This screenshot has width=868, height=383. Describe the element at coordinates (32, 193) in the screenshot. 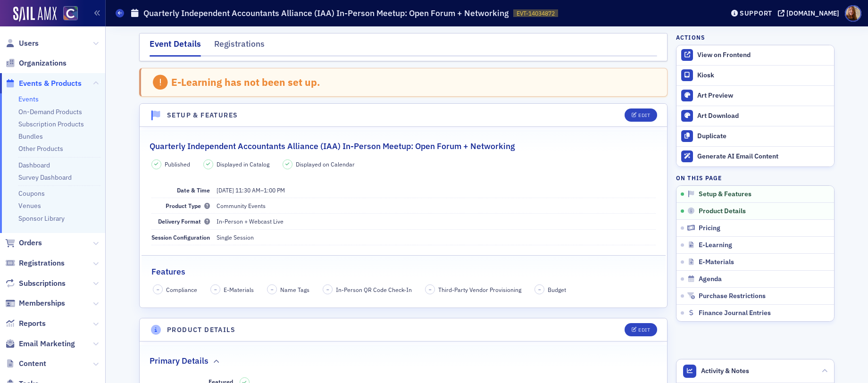

I see `a: Coupons` at that location.